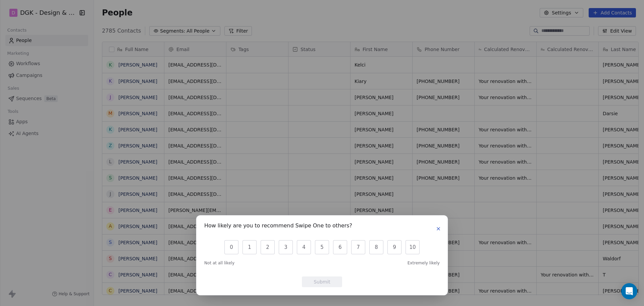  Describe the element at coordinates (322, 282) in the screenshot. I see `button: Submit` at that location.